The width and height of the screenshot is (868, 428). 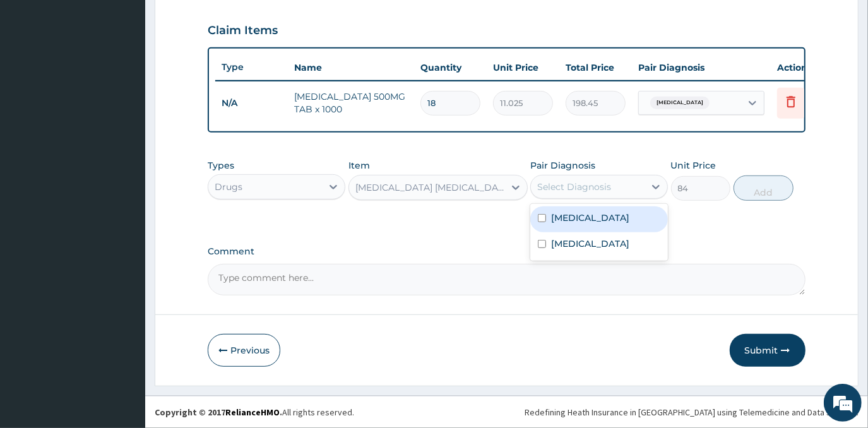 I want to click on th: Name, so click(x=351, y=67).